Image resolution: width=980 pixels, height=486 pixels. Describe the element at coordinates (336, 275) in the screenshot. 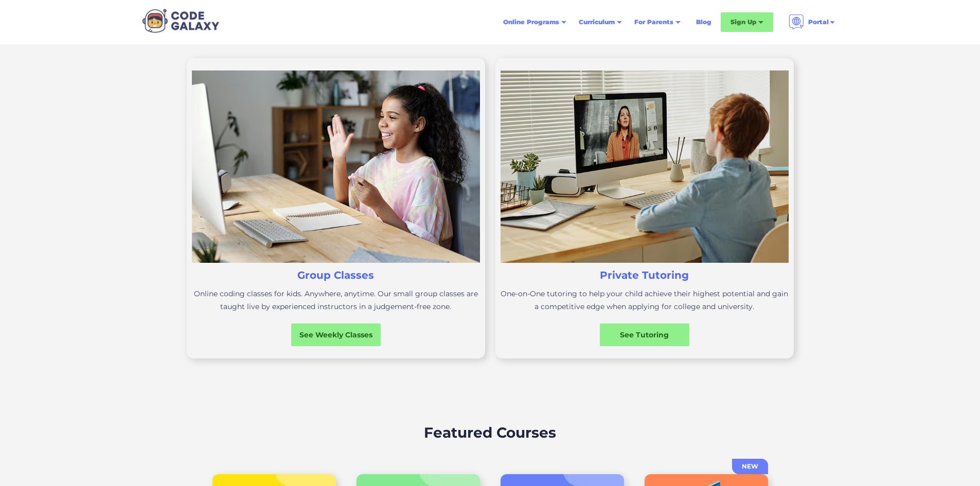

I see `h3: Group Classes` at that location.